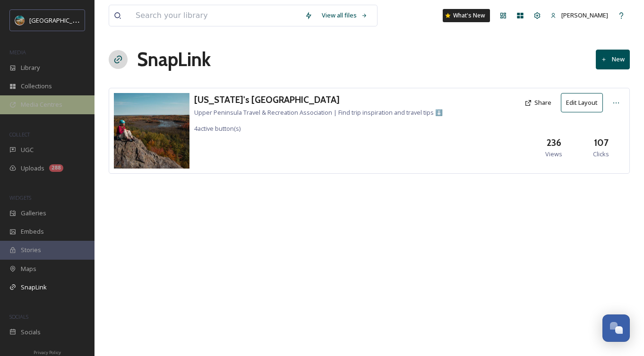 This screenshot has height=356, width=644. I want to click on img: 38dc1ca8-717e-4d95-9462-fde781f76b64.jpg, so click(152, 131).